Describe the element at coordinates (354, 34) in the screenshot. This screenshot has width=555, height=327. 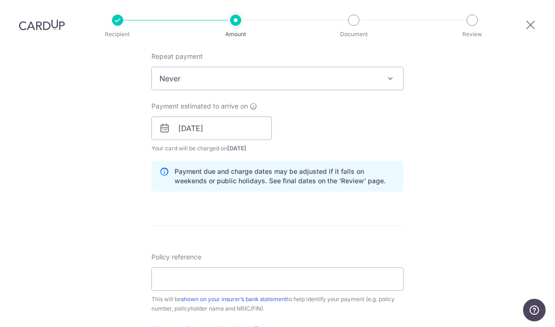
I see `p: Document` at that location.